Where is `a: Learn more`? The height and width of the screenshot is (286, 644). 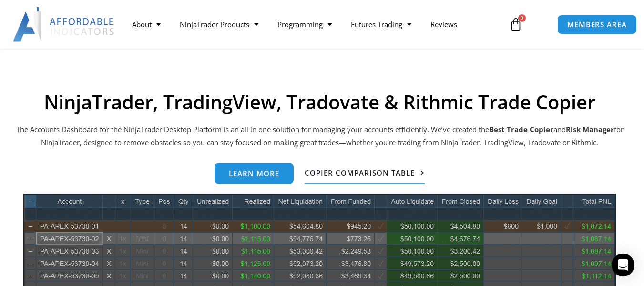
a: Learn more is located at coordinates (254, 173).